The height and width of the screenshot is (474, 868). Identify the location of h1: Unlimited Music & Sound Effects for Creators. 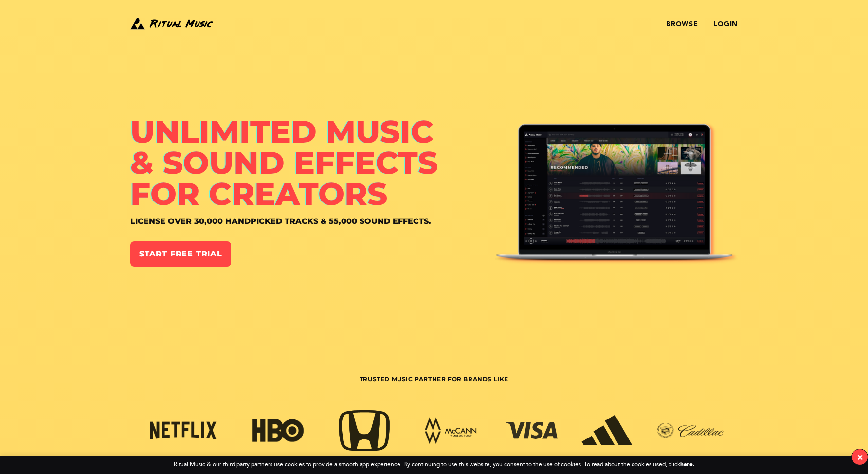
(313, 162).